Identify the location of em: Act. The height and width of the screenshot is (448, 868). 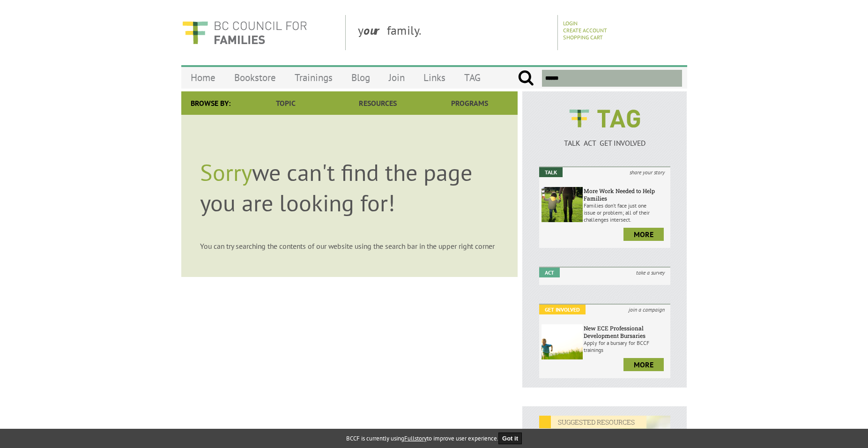
(549, 272).